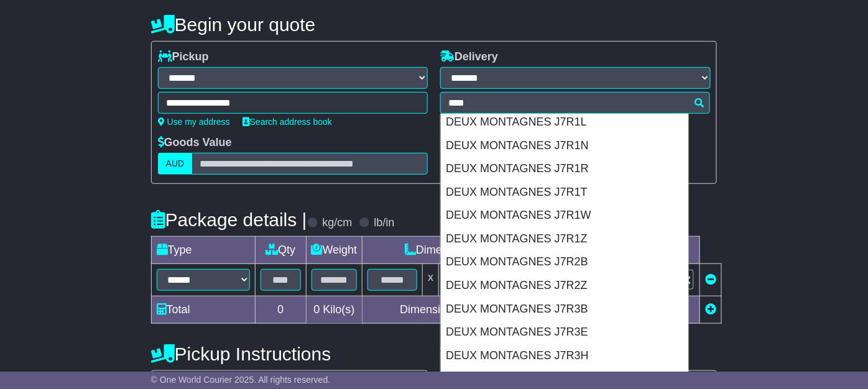  What do you see at coordinates (711, 310) in the screenshot?
I see `a: Add new item` at bounding box center [711, 310].